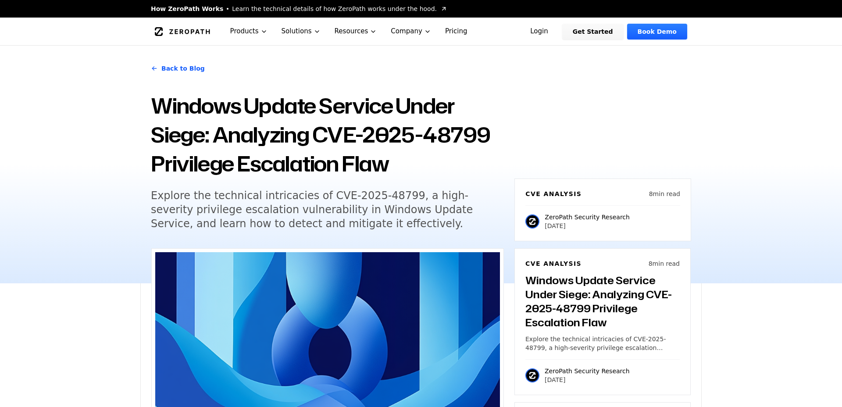 The image size is (842, 407). I want to click on a: Book Demo, so click(657, 32).